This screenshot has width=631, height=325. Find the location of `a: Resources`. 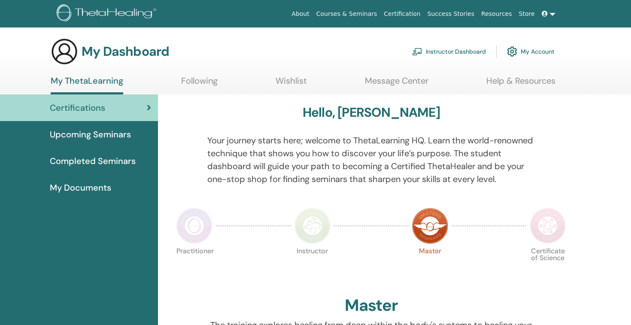

a: Resources is located at coordinates (497, 14).